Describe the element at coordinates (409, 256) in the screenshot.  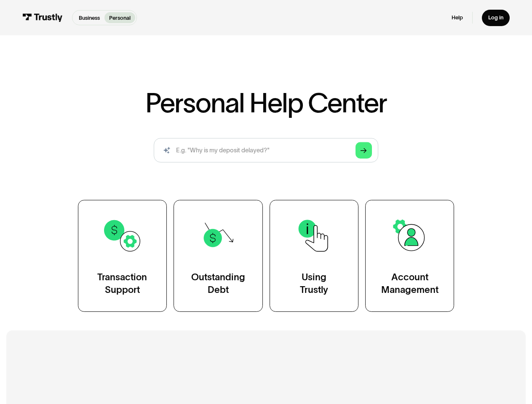
I see `a: AccountManagement` at that location.